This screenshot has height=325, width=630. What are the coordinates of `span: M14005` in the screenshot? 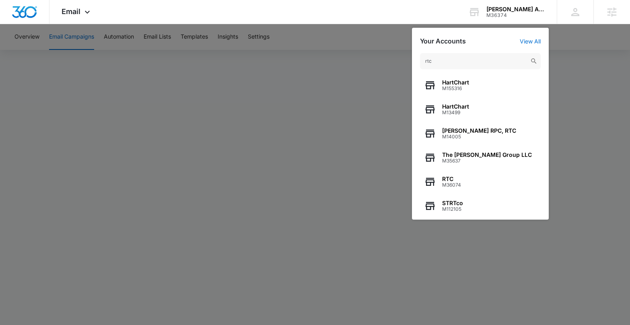 It's located at (479, 137).